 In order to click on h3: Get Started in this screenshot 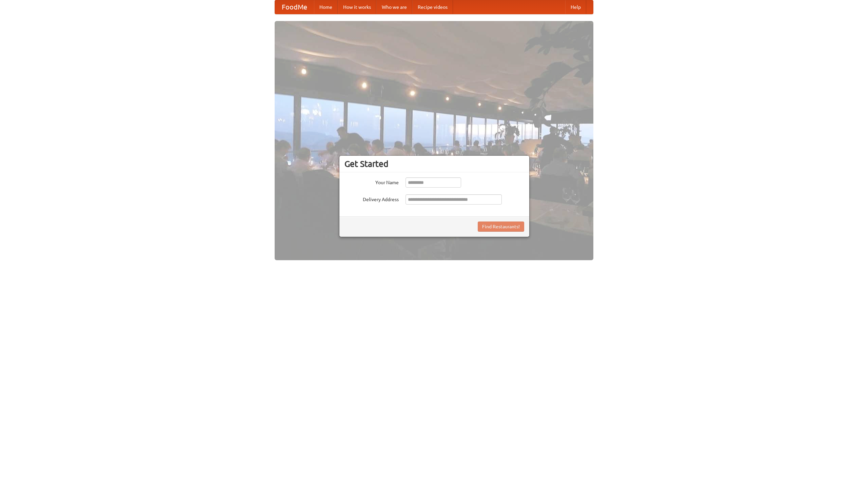, I will do `click(434, 164)`.